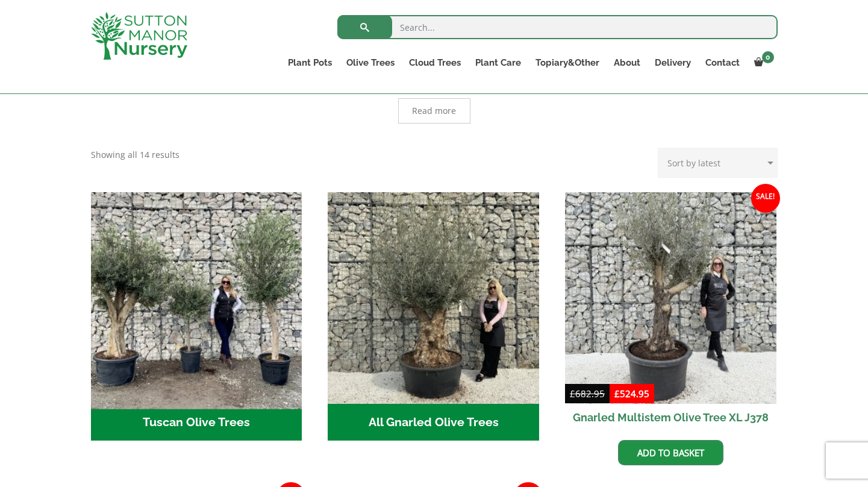  Describe the element at coordinates (587, 393) in the screenshot. I see `bdi: 682.95` at that location.